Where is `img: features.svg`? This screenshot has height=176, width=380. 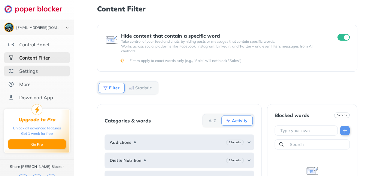 img: features.svg is located at coordinates (11, 44).